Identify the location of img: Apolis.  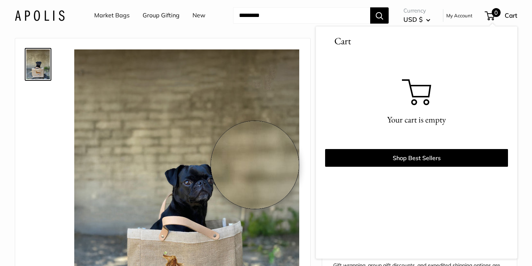
(40, 15).